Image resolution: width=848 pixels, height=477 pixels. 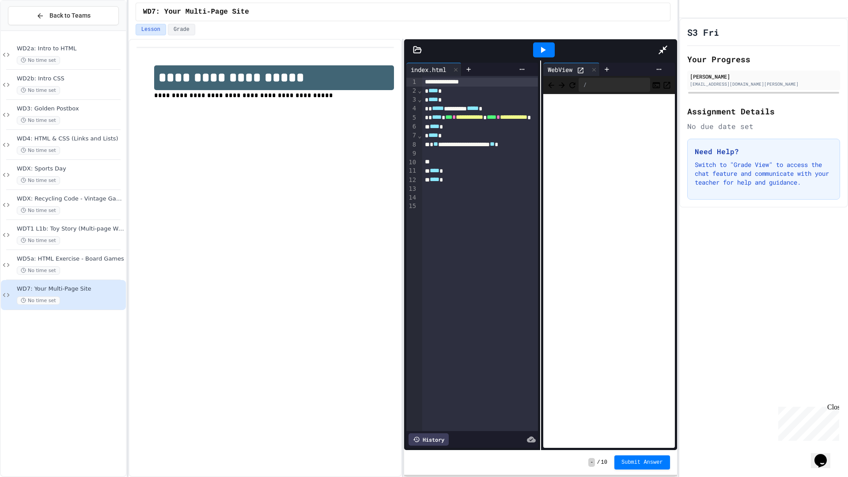 I want to click on h2: Assignment Details, so click(x=763, y=111).